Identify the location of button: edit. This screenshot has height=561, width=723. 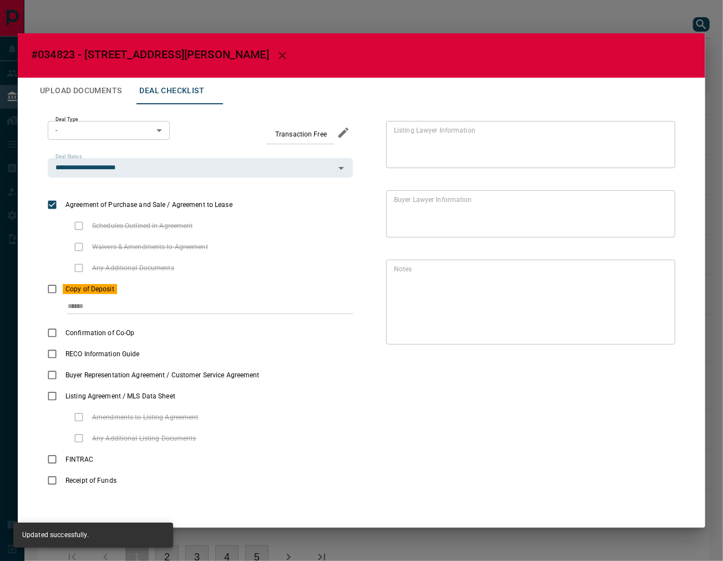
(344, 133).